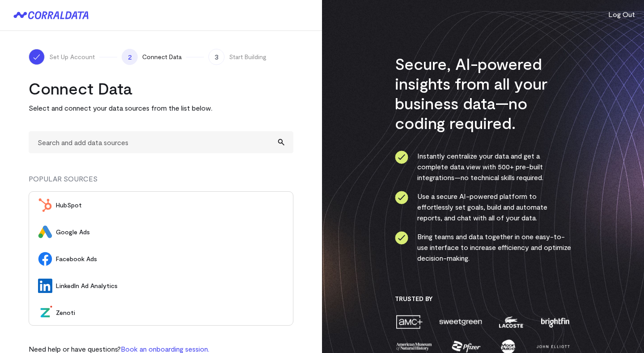  Describe the element at coordinates (45, 312) in the screenshot. I see `img: Zenoti` at that location.